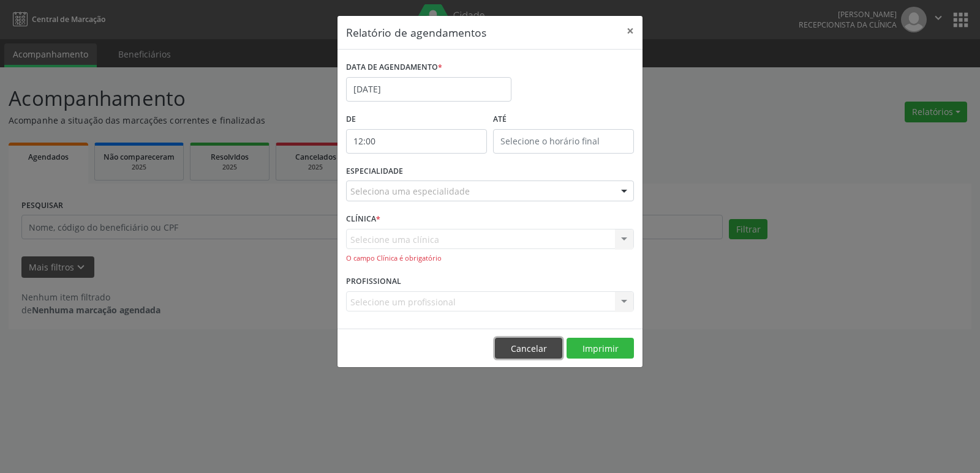 This screenshot has height=473, width=980. I want to click on button: Close, so click(630, 31).